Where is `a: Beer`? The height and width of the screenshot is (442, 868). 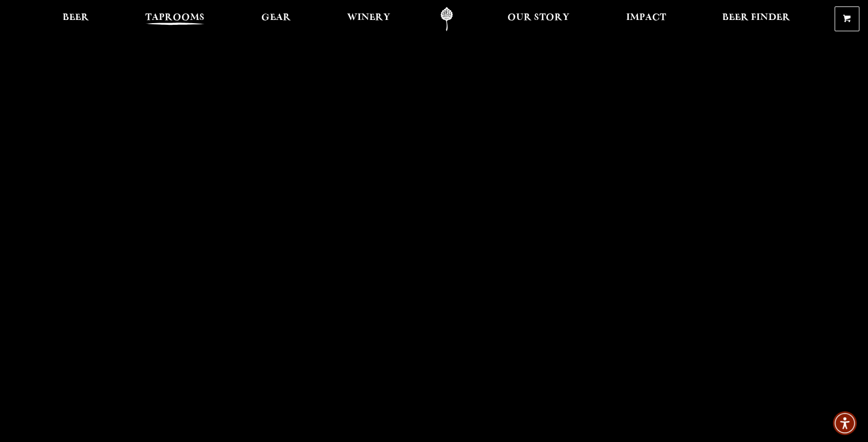
a: Beer is located at coordinates (75, 19).